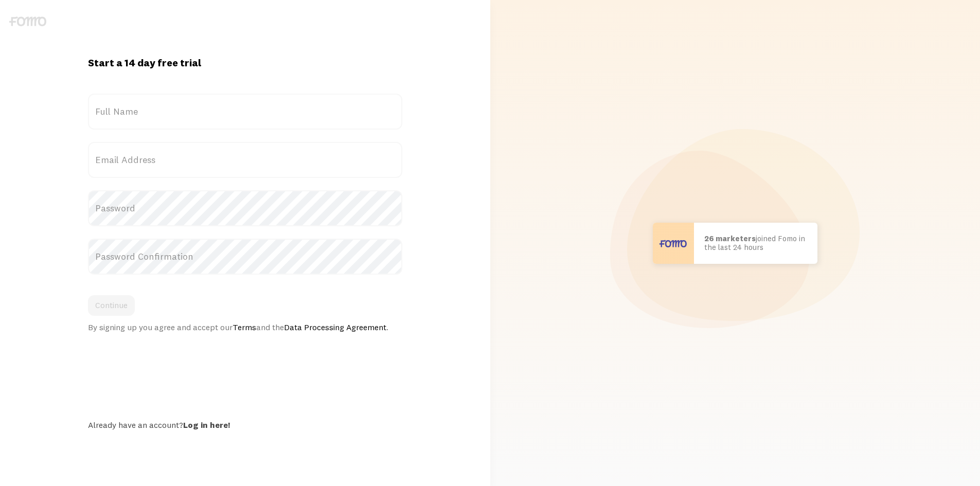 The width and height of the screenshot is (980, 486). I want to click on label: Password Confirmation, so click(245, 257).